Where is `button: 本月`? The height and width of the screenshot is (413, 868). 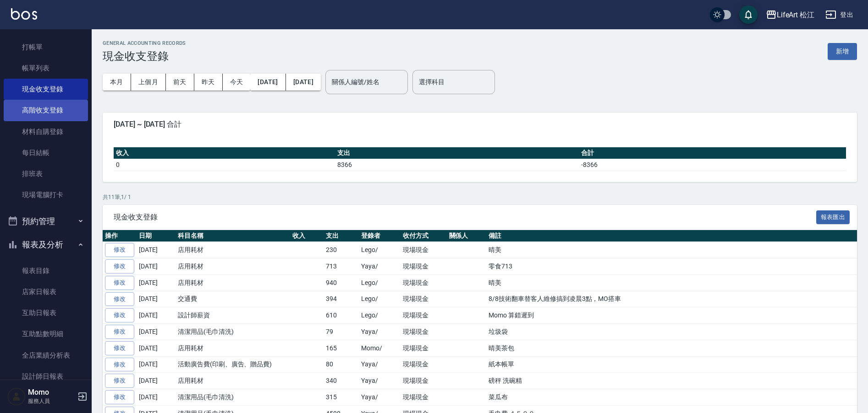
button: 本月 is located at coordinates (117, 82).